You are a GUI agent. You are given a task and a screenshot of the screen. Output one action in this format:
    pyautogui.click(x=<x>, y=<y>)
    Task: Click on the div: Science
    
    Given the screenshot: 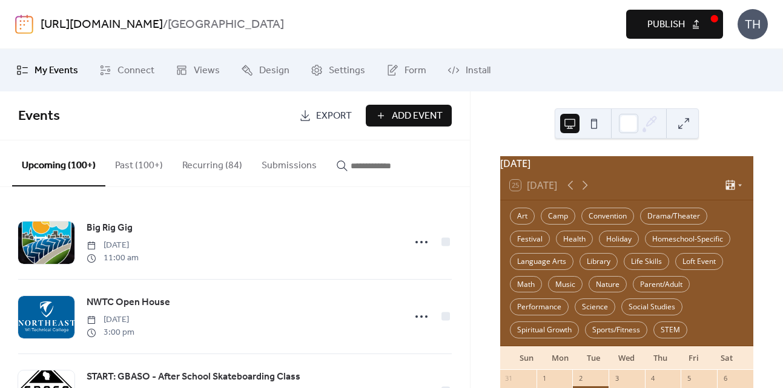 What is the action you would take?
    pyautogui.click(x=595, y=307)
    